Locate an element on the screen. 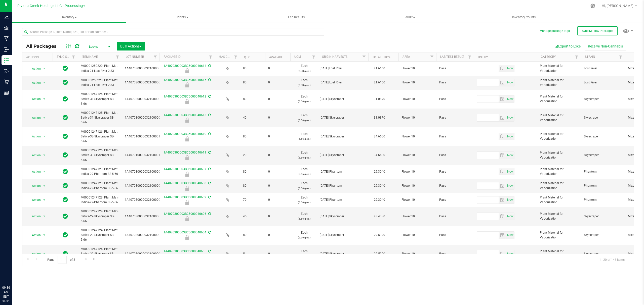 This screenshot has height=305, width=644. inline-svg: Inbound is located at coordinates (6, 49).